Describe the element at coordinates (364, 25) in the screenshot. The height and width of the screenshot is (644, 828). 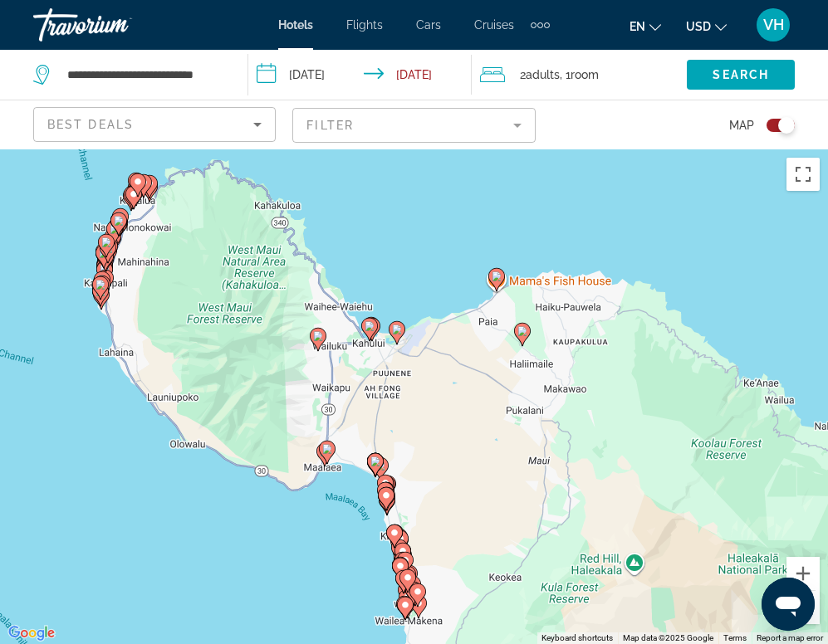
I see `span: Flights` at that location.